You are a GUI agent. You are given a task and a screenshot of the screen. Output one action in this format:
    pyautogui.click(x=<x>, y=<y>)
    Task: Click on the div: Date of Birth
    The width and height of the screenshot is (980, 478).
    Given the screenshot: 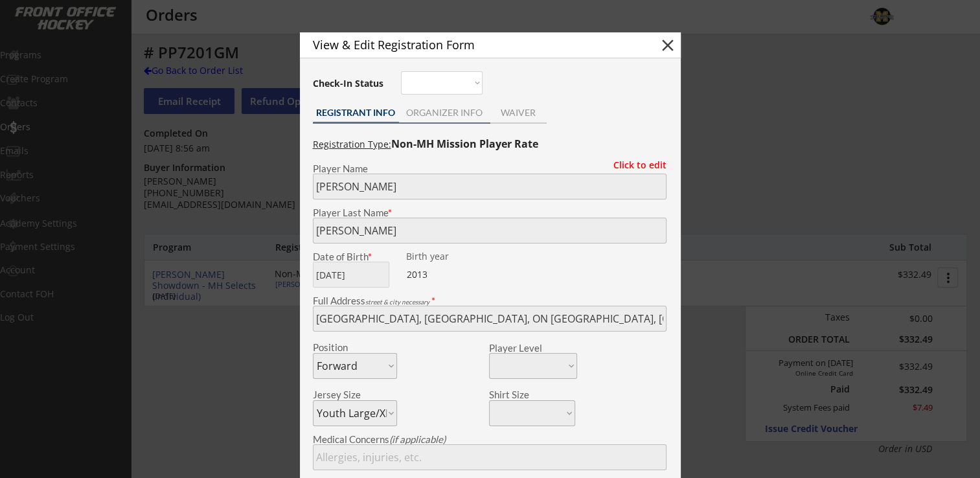 What is the action you would take?
    pyautogui.click(x=355, y=257)
    